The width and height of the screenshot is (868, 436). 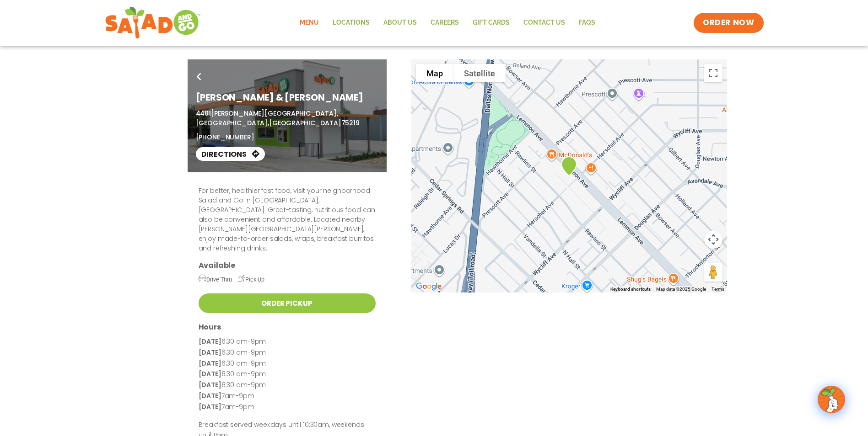 What do you see at coordinates (351, 23) in the screenshot?
I see `a: Locations` at bounding box center [351, 23].